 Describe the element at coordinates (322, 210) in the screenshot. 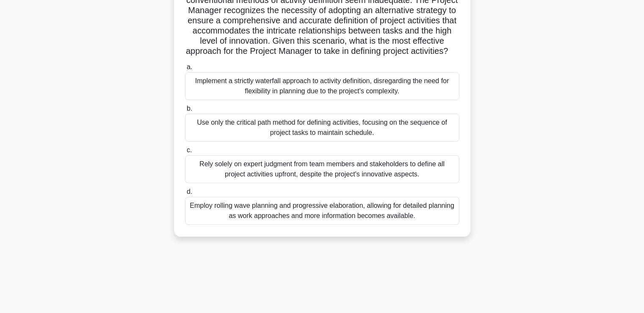

I see `div: Employ rolling wave planning and progressive elaboration, allowing for detailed planning as work ...` at that location.